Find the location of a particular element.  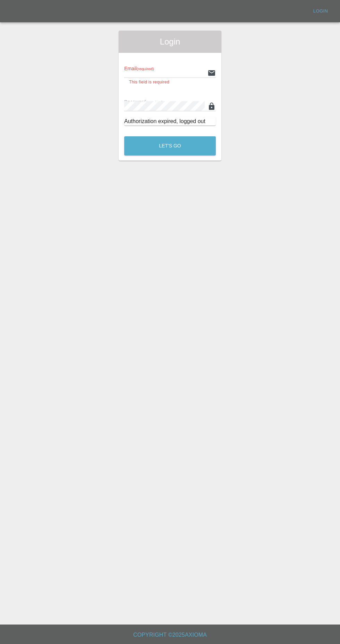

span: Email is located at coordinates (139, 68).